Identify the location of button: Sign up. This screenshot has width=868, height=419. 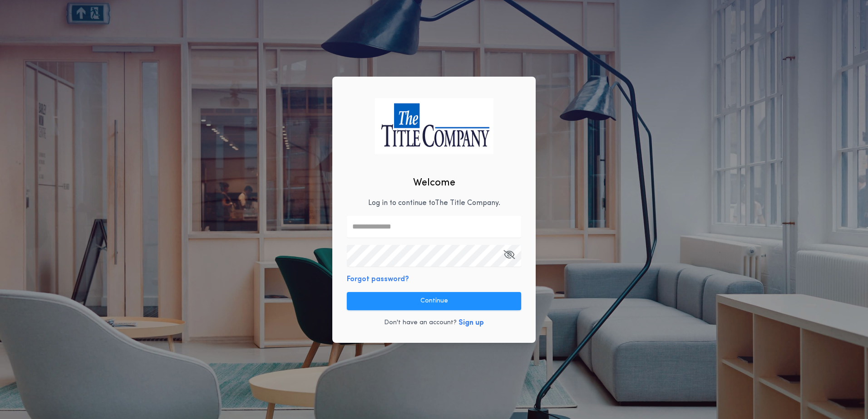
(471, 323).